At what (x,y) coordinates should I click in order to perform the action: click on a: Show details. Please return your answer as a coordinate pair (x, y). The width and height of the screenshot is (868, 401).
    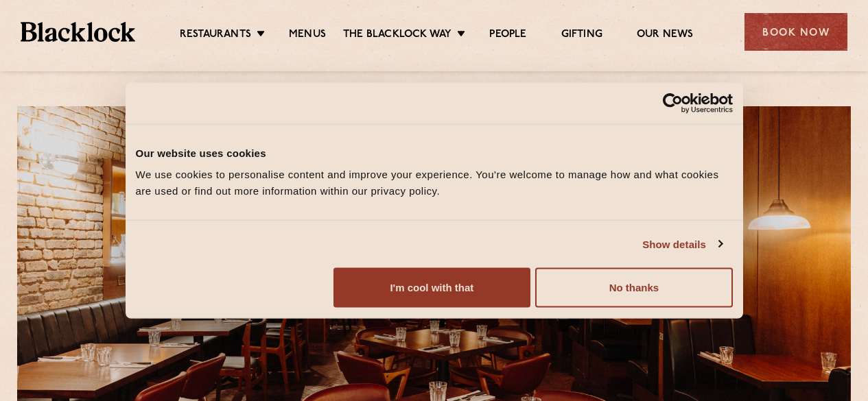
    Looking at the image, I should click on (682, 244).